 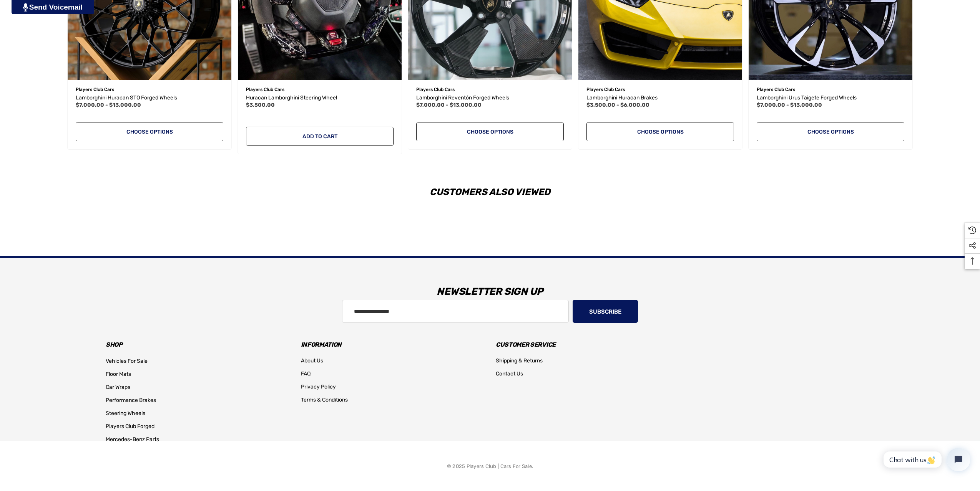 I want to click on span: Floor Mats, so click(x=118, y=374).